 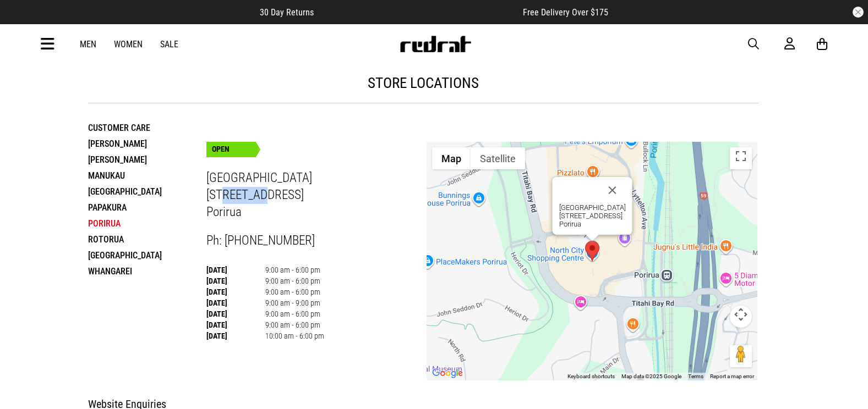 What do you see at coordinates (591, 377) in the screenshot?
I see `button: Keyboard shortcuts` at bounding box center [591, 377].